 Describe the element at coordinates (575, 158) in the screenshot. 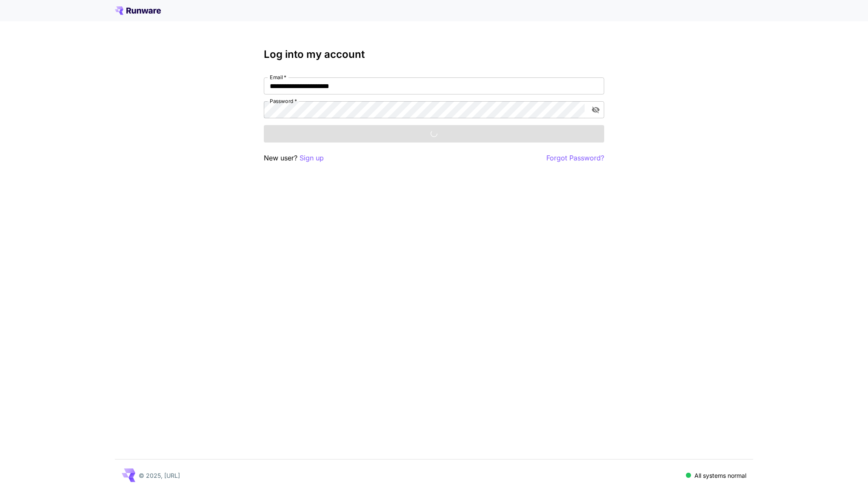

I see `button: Forgot Password?` at that location.